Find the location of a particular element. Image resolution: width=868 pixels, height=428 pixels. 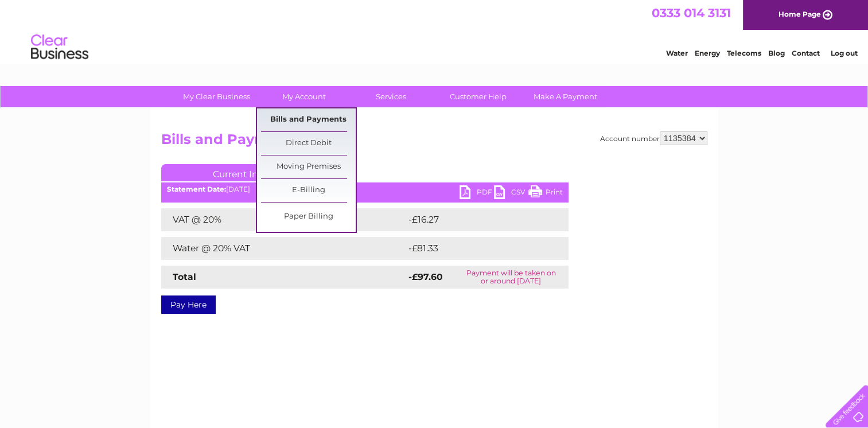

a: My Clear Business is located at coordinates (216, 97).